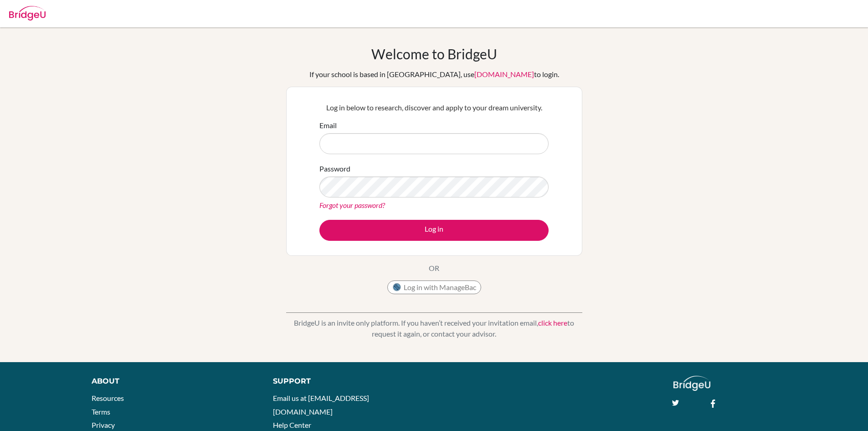 This screenshot has height=431, width=868. What do you see at coordinates (100, 411) in the screenshot?
I see `a: Terms` at bounding box center [100, 411].